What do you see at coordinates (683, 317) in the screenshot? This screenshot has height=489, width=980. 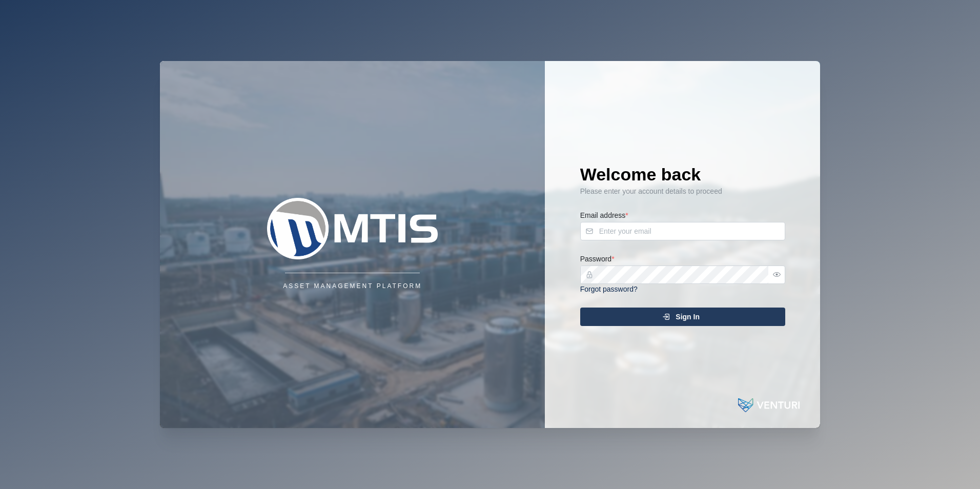 I see `button: Sign In` at bounding box center [683, 317].